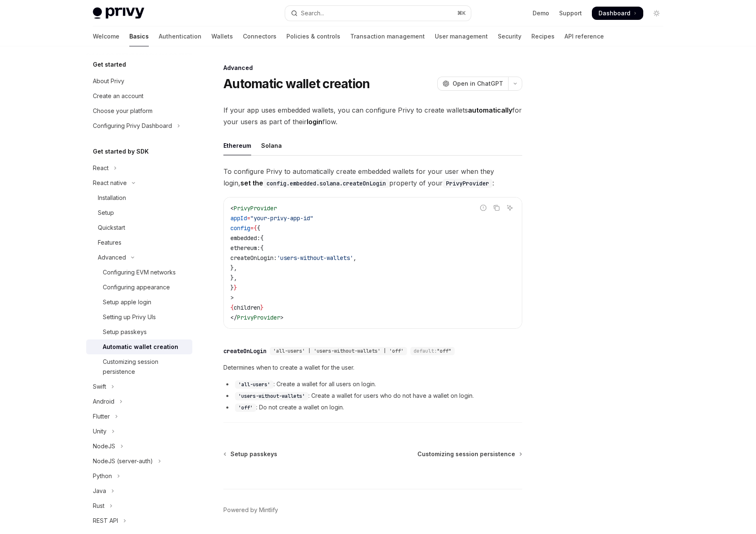 Image resolution: width=756 pixels, height=534 pixels. I want to click on a: Configuring EVM networks, so click(139, 272).